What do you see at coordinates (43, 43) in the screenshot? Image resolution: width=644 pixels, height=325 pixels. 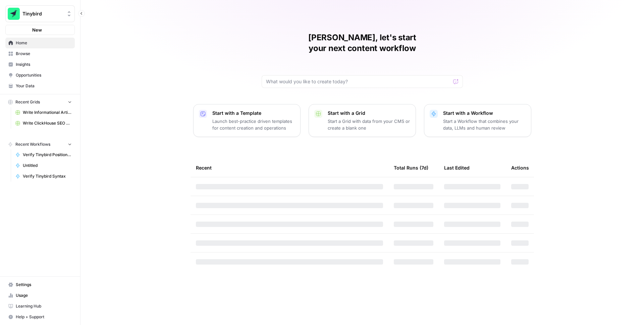 I see `span: Home` at bounding box center [43, 43].